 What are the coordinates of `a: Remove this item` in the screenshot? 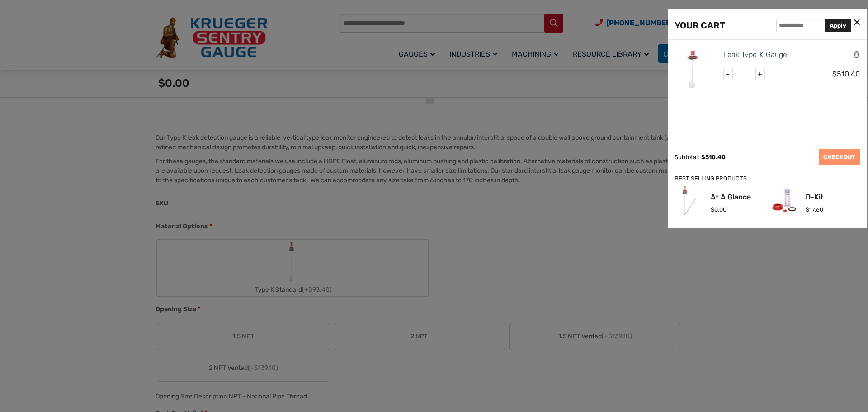 It's located at (856, 54).